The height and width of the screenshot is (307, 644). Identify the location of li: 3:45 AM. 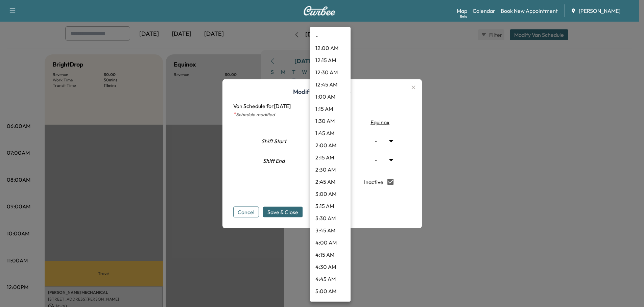
(330, 231).